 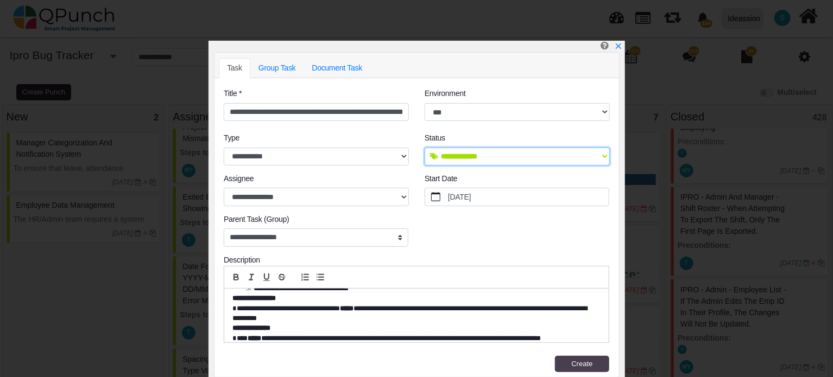 I want to click on span: Create, so click(x=581, y=364).